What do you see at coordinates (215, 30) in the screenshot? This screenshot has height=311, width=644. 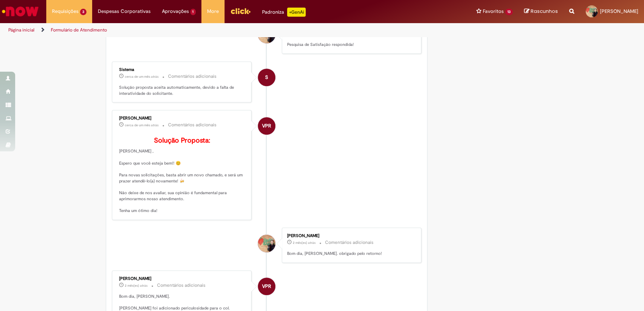 I see `ul: Trilhas de página` at bounding box center [215, 30].